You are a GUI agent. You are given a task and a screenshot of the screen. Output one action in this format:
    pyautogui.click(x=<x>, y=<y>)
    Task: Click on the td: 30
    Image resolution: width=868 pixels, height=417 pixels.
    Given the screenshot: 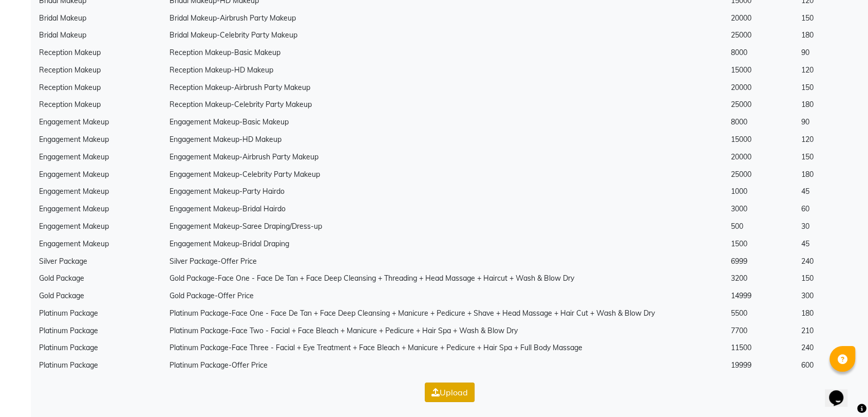 What is the action you would take?
    pyautogui.click(x=830, y=227)
    